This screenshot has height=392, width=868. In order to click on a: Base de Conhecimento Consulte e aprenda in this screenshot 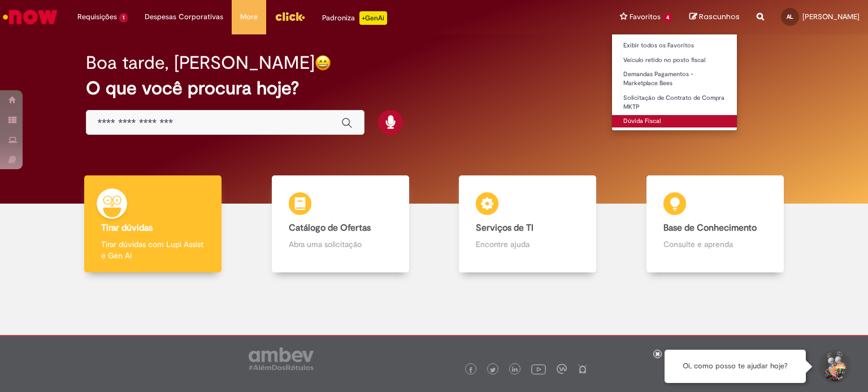, I will do `click(715, 225)`.